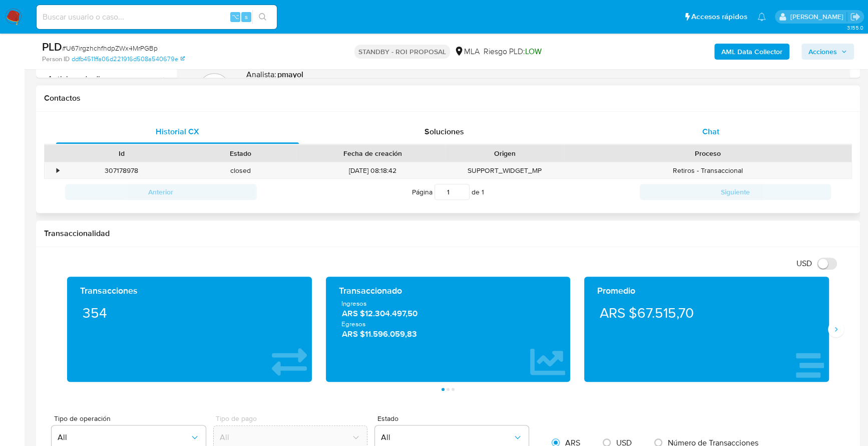 The width and height of the screenshot is (868, 446). I want to click on div: Proceso, so click(708, 153).